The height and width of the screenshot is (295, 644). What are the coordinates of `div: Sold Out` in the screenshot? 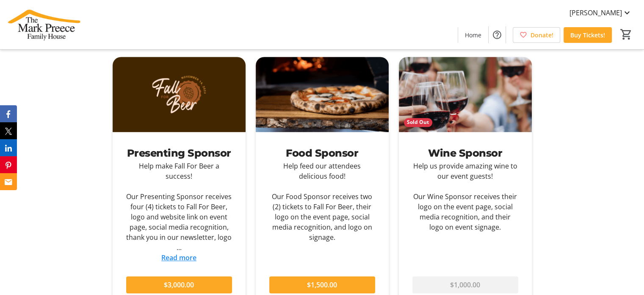 It's located at (418, 122).